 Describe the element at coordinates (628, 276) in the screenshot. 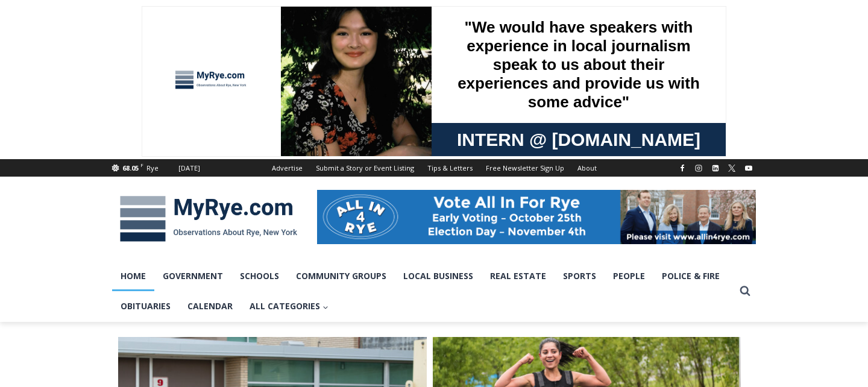

I see `a: People` at that location.